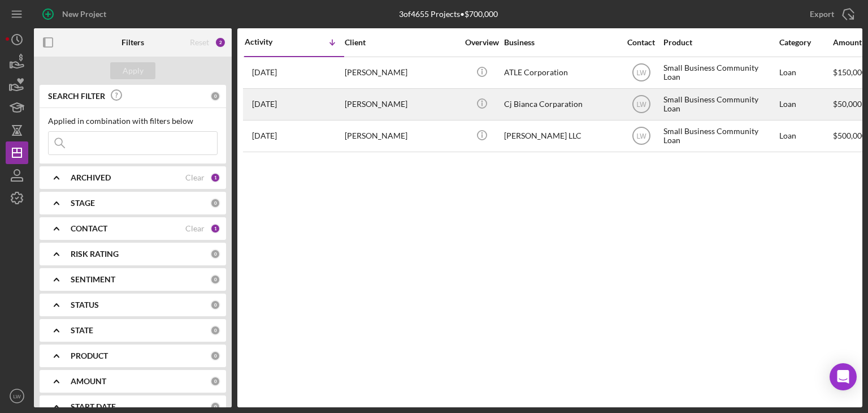  I want to click on div: Activity, so click(269, 42).